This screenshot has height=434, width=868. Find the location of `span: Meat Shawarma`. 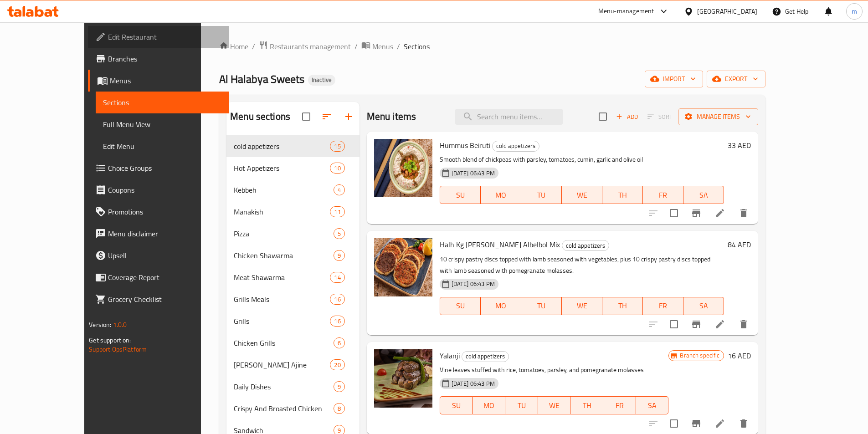

span: Meat Shawarma is located at coordinates (281, 277).